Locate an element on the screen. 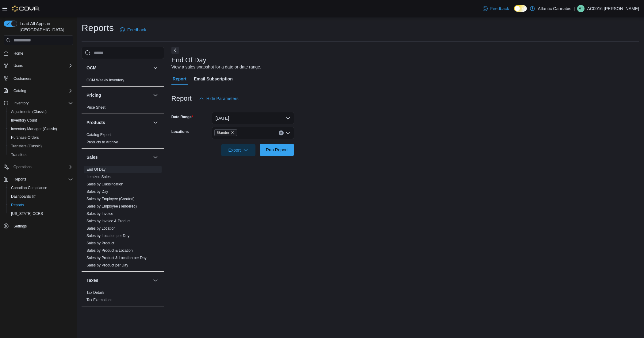  span: Run Report is located at coordinates (277, 150).